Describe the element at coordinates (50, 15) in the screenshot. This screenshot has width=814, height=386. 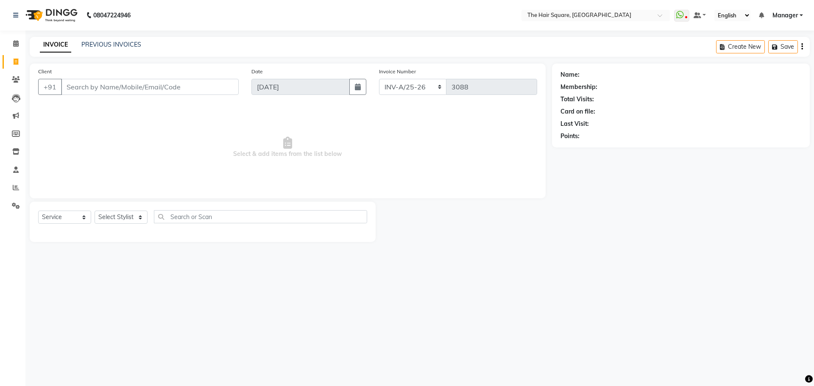
I see `img: logo` at that location.